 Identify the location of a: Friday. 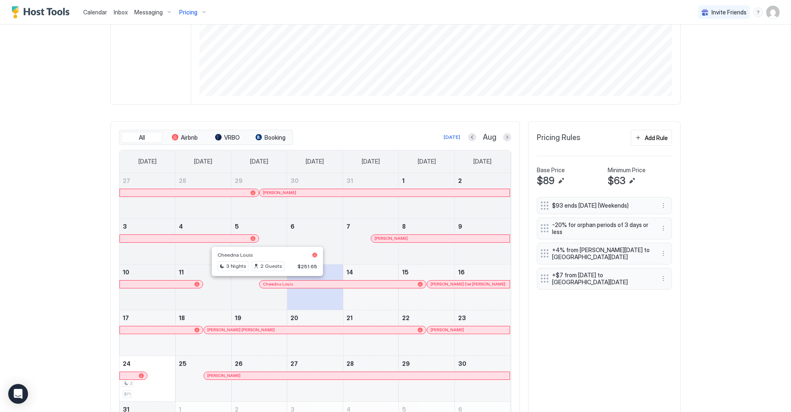
(427, 162).